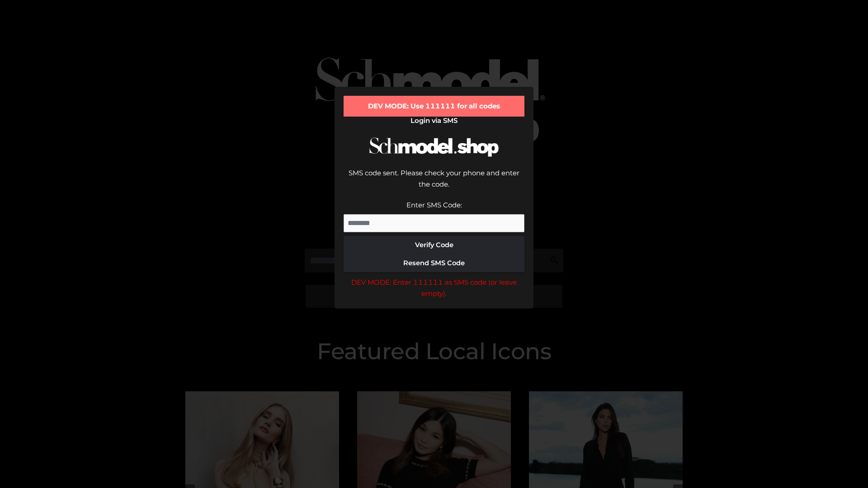 Image resolution: width=868 pixels, height=488 pixels. What do you see at coordinates (434, 245) in the screenshot?
I see `button: Verify Code` at bounding box center [434, 245].